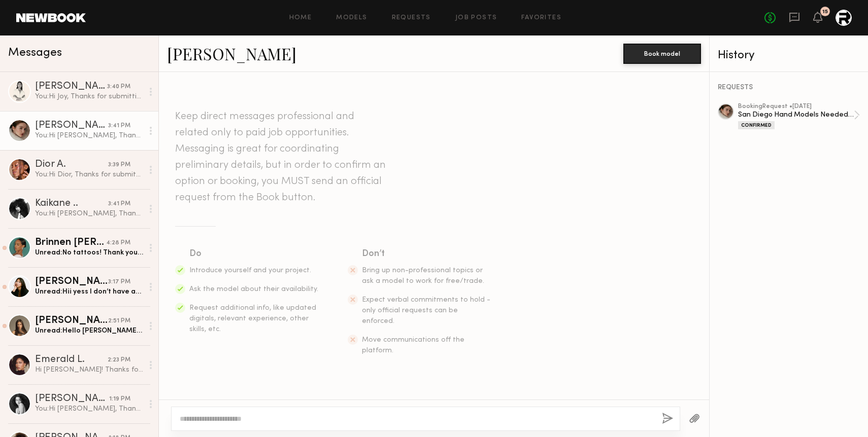 The image size is (868, 437). I want to click on div: 1:19 PM, so click(120, 399).